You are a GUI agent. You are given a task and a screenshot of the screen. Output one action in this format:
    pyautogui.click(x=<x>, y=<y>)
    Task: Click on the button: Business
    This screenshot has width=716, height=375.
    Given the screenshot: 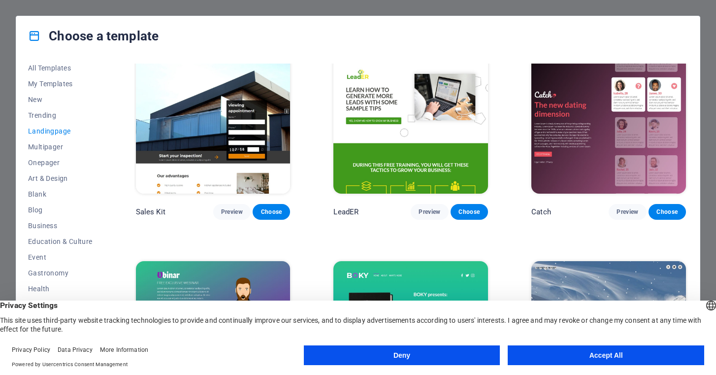 What is the action you would take?
    pyautogui.click(x=60, y=226)
    